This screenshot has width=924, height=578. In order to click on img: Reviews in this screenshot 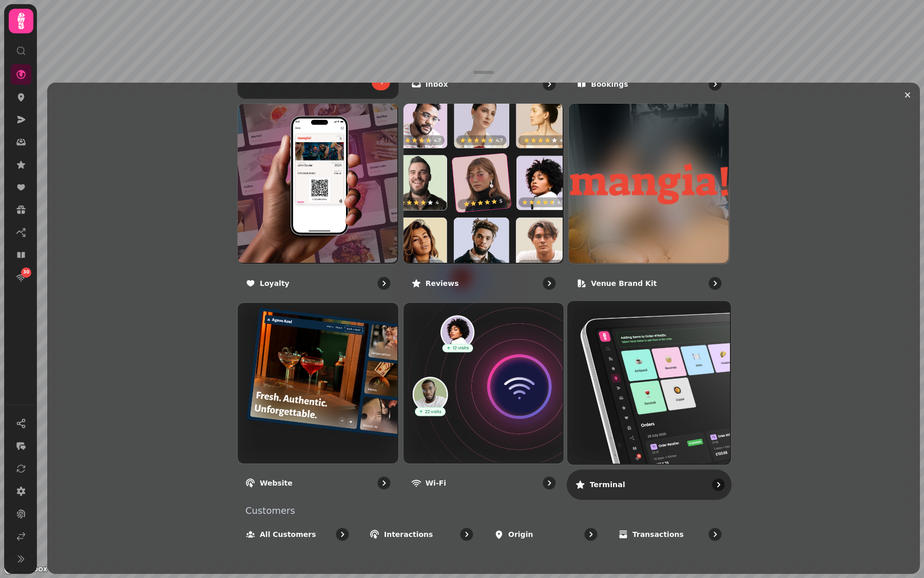, I will do `click(483, 182)`.